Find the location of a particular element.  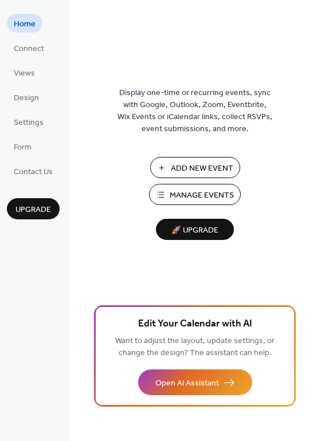

a: Contact Us is located at coordinates (33, 171).